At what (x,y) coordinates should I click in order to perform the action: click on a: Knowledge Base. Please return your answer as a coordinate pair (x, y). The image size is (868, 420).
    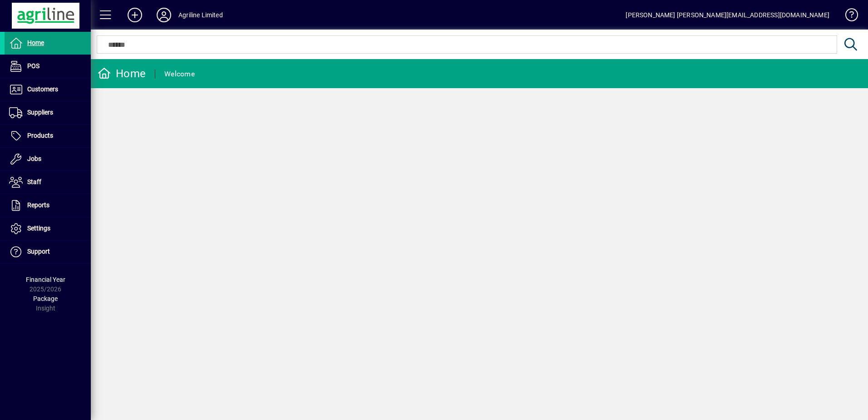
    Looking at the image, I should click on (848, 17).